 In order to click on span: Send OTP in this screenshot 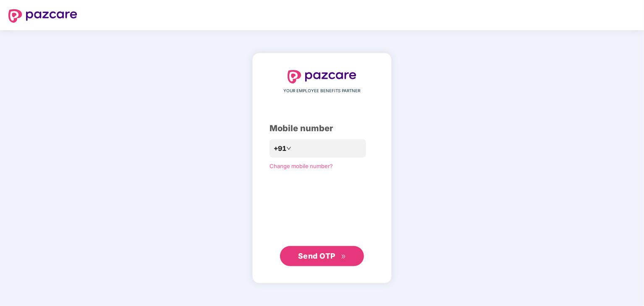, I will do `click(317, 256)`.